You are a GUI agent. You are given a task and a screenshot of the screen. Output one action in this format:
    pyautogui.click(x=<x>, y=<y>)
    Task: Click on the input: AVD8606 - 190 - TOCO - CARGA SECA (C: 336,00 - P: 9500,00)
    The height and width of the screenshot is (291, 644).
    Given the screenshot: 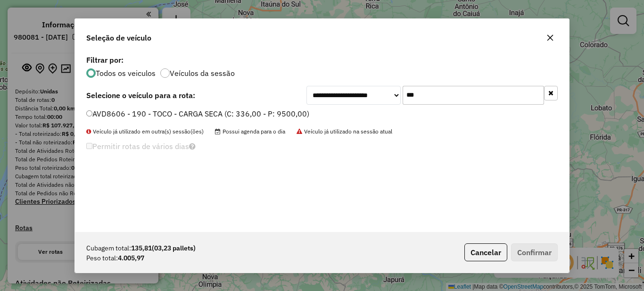 What is the action you would take?
    pyautogui.click(x=89, y=113)
    